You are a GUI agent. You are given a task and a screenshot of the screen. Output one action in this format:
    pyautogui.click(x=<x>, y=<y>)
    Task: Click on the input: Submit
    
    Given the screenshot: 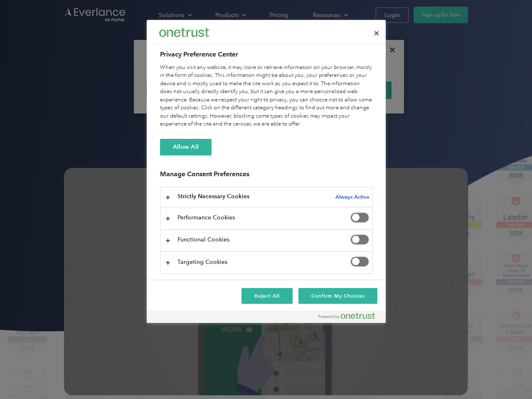 What is the action you would take?
    pyautogui.click(x=82, y=58)
    